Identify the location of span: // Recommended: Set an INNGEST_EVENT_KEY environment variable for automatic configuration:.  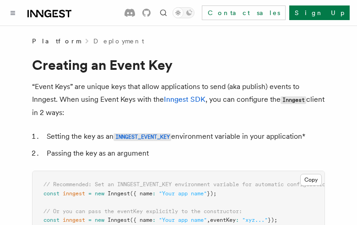
(187, 185).